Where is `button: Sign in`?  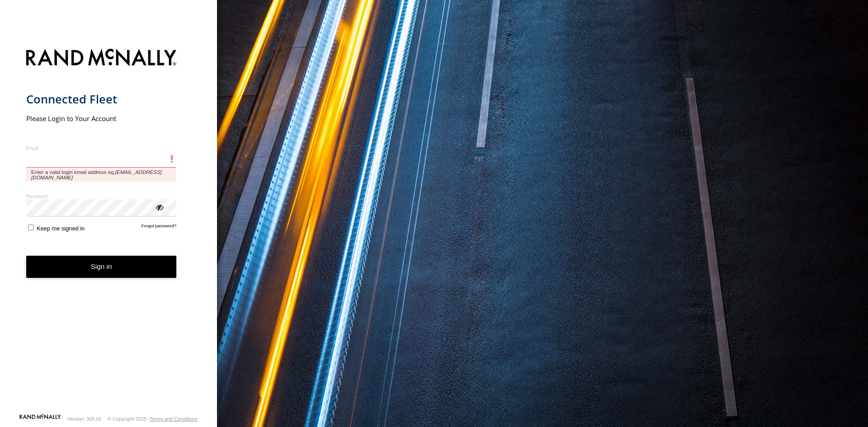
button: Sign in is located at coordinates (101, 266).